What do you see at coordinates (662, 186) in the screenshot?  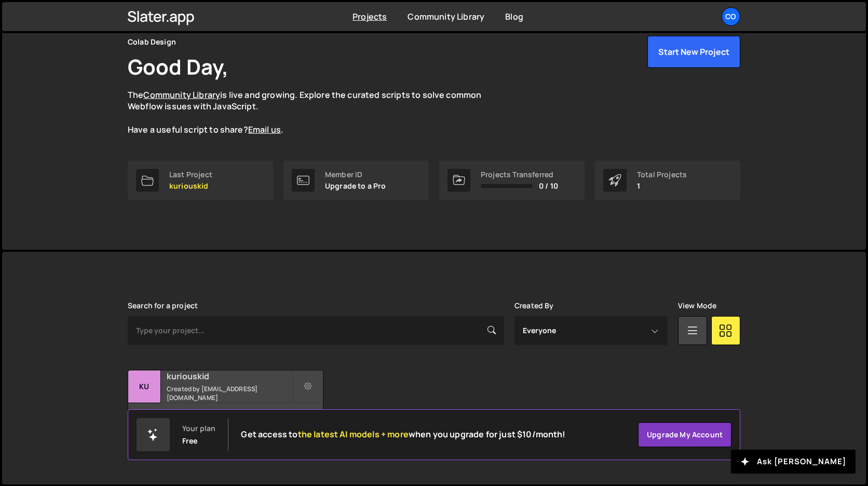 I see `p: 1` at bounding box center [662, 186].